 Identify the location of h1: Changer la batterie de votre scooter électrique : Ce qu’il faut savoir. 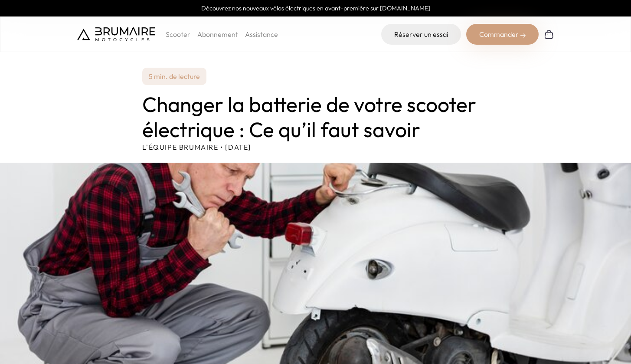
(316, 117).